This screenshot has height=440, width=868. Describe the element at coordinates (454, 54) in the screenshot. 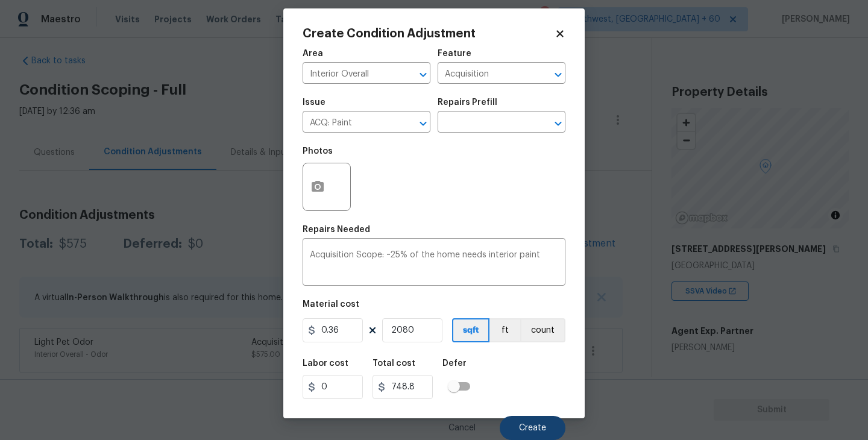

I see `h5: Feature` at that location.